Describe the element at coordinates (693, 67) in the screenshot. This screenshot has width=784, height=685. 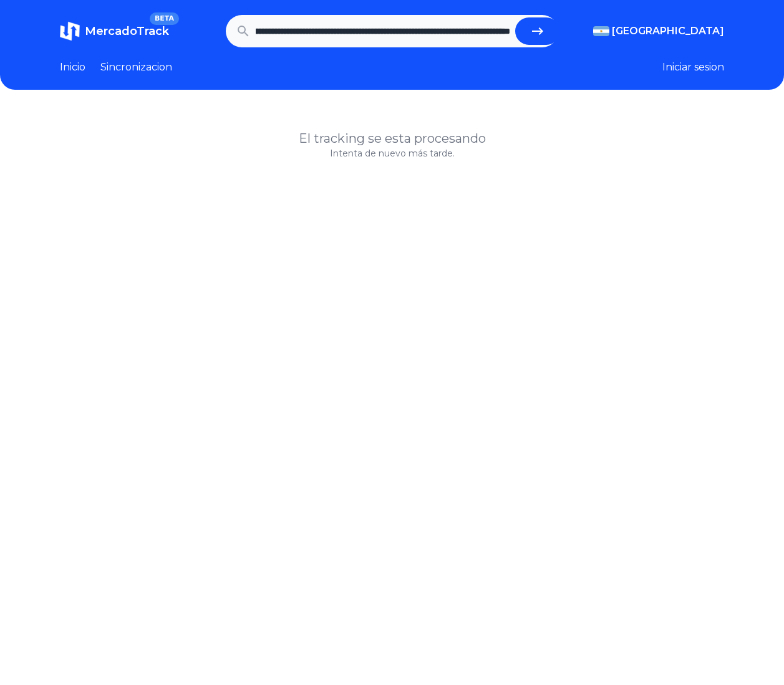
I see `button: Iniciar sesion` at that location.